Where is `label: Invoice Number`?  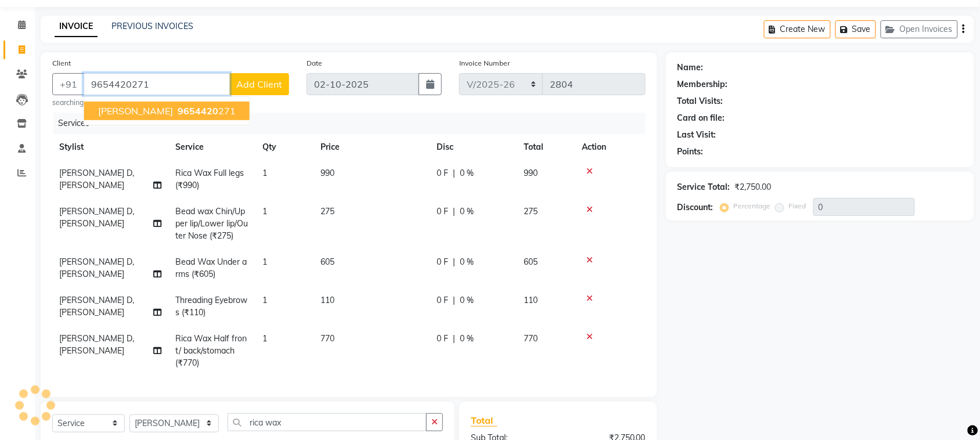 label: Invoice Number is located at coordinates (484, 63).